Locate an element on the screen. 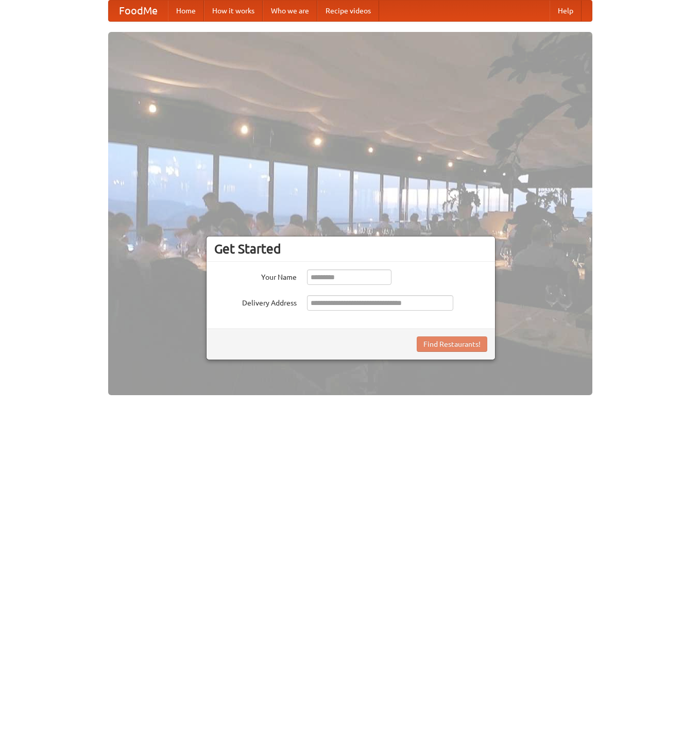  a: Recipe videos is located at coordinates (348, 11).